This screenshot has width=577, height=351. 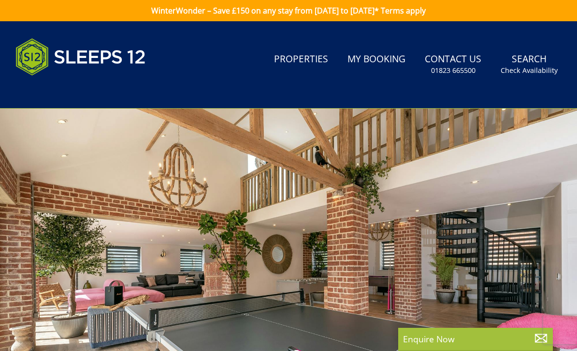 What do you see at coordinates (453, 71) in the screenshot?
I see `small: 01823 665500` at bounding box center [453, 71].